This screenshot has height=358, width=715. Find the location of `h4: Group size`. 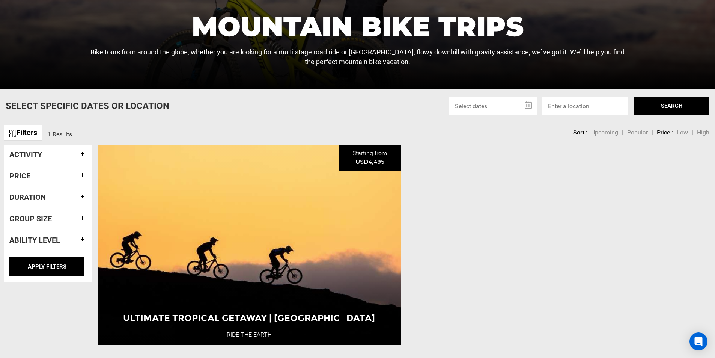

h4: Group size is located at coordinates (48, 218).